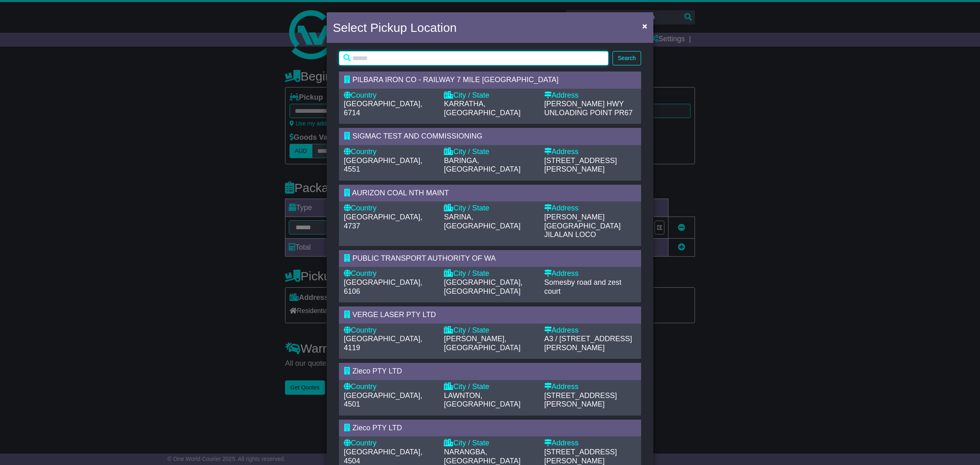 Image resolution: width=980 pixels, height=465 pixels. I want to click on span: AURIZON COAL NTH MAINT, so click(400, 193).